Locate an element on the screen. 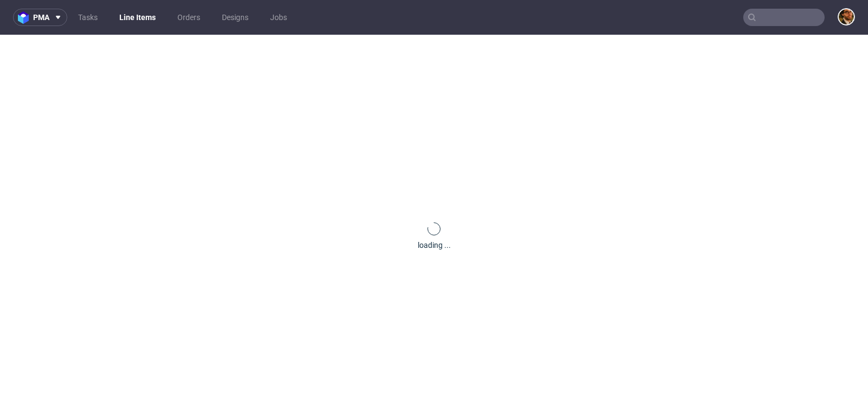  a: Designs is located at coordinates (235, 17).